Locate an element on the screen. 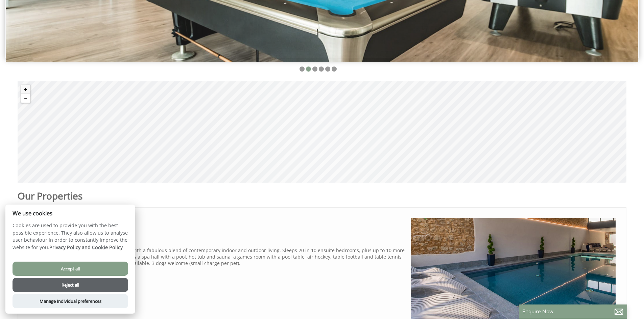  h1: Our Properties is located at coordinates (215, 196).